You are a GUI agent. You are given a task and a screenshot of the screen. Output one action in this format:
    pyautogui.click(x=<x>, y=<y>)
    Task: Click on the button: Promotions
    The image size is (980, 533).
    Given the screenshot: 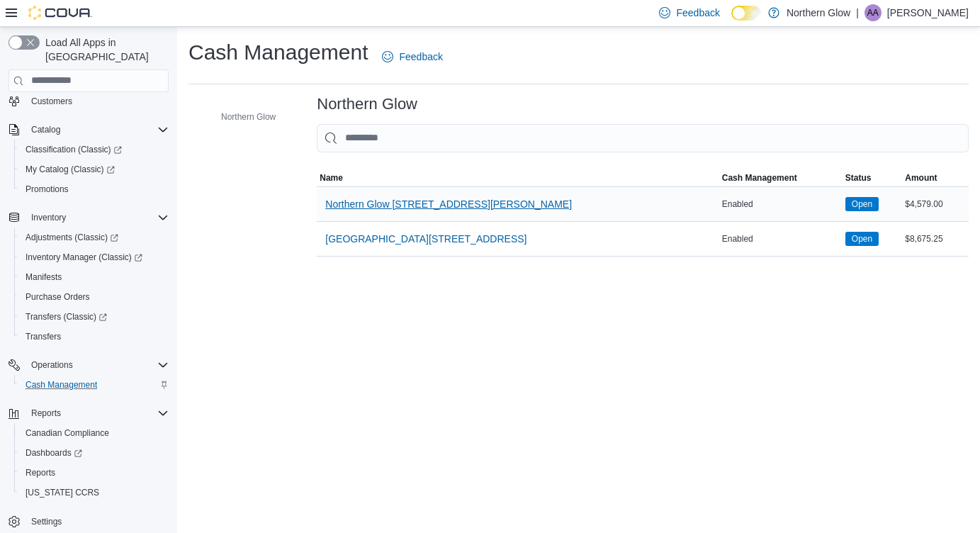 What is the action you would take?
    pyautogui.click(x=94, y=190)
    